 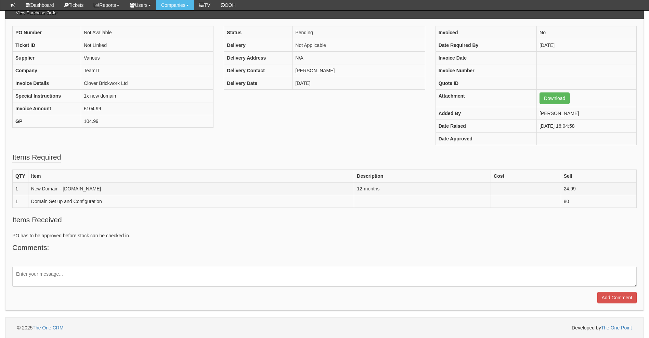 I want to click on span: Developed by, so click(x=602, y=328).